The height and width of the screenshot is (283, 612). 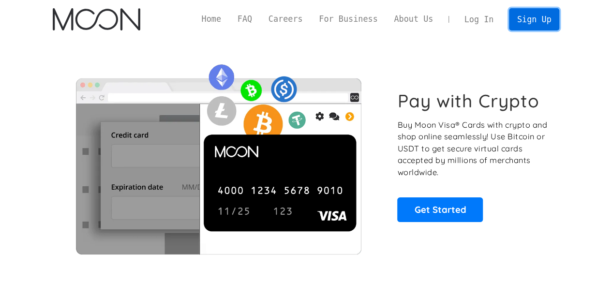 What do you see at coordinates (285, 19) in the screenshot?
I see `a: Careers` at bounding box center [285, 19].